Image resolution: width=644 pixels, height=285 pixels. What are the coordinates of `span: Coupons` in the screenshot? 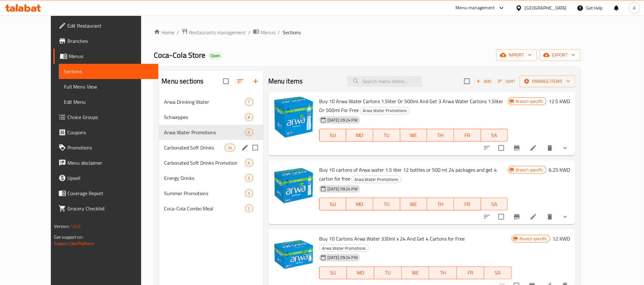 It's located at (110, 132).